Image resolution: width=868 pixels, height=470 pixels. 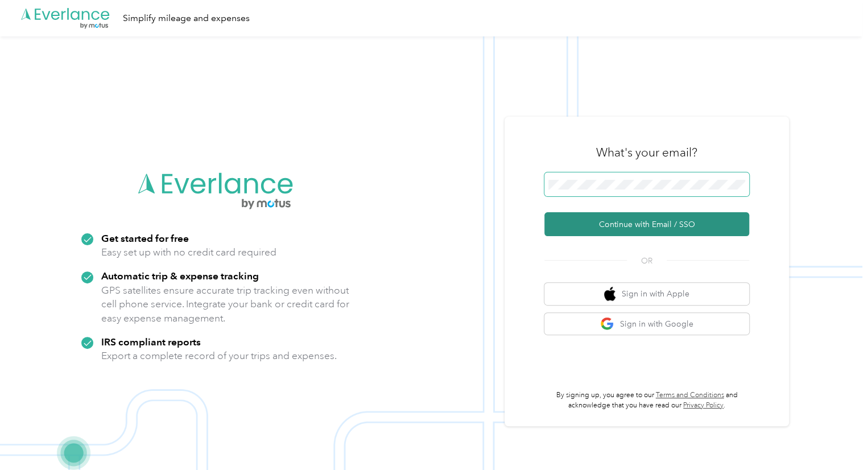 I want to click on p: Easy set up with no credit card required, so click(x=189, y=252).